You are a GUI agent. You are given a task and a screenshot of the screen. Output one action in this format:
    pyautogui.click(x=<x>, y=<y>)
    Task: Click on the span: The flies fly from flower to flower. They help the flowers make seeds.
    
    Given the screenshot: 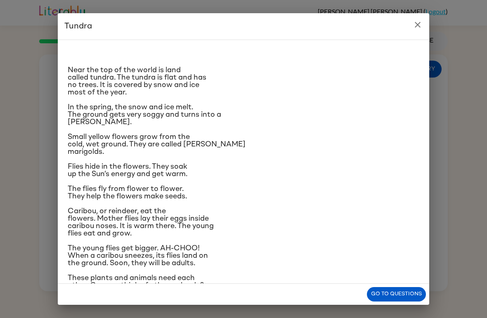 What is the action you would take?
    pyautogui.click(x=127, y=193)
    